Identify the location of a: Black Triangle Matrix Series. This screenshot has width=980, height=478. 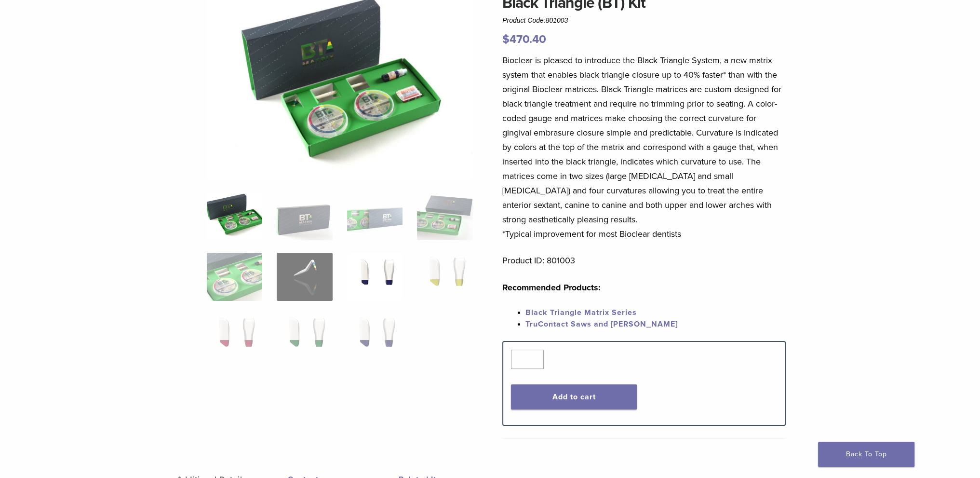
(581, 312).